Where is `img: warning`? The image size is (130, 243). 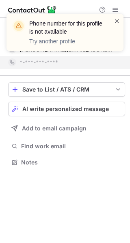 img: warning is located at coordinates (19, 26).